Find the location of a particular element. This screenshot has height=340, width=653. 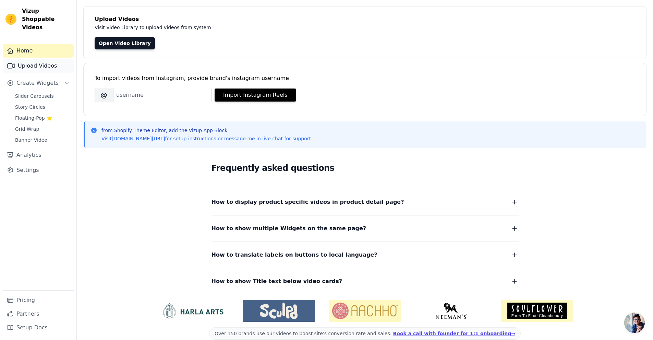

a: Open chat is located at coordinates (634, 322).